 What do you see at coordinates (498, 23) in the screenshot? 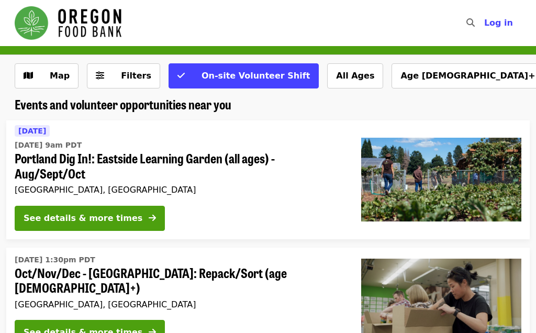
I see `span: Log in` at bounding box center [498, 23].